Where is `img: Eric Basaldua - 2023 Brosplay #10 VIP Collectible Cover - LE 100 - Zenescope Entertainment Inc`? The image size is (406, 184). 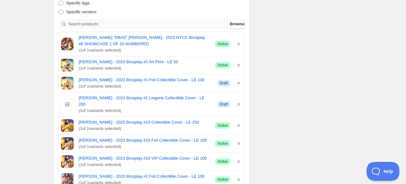 img: Eric Basaldua - 2023 Brosplay #10 VIP Collectible Cover - LE 100 - Zenescope Entertainment Inc is located at coordinates (67, 161).